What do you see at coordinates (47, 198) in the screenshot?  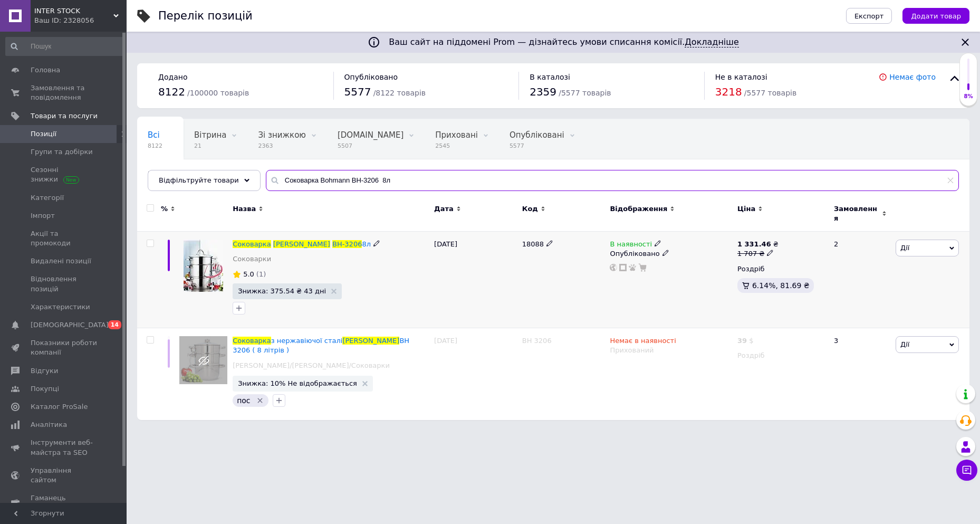 I see `span: Категорії` at bounding box center [47, 198].